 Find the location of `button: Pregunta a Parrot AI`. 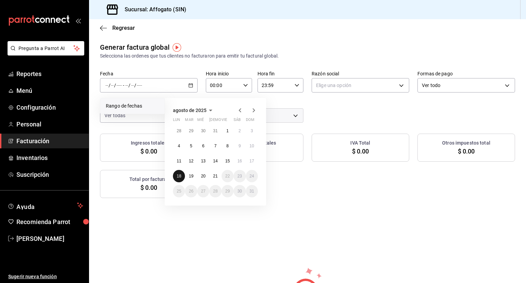

button: Pregunta a Parrot AI is located at coordinates (46, 48).